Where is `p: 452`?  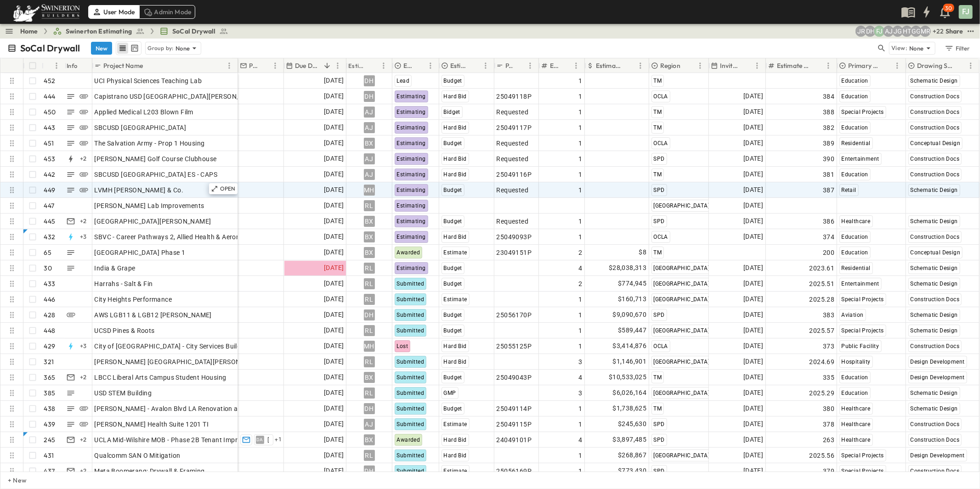
p: 452 is located at coordinates (50, 81).